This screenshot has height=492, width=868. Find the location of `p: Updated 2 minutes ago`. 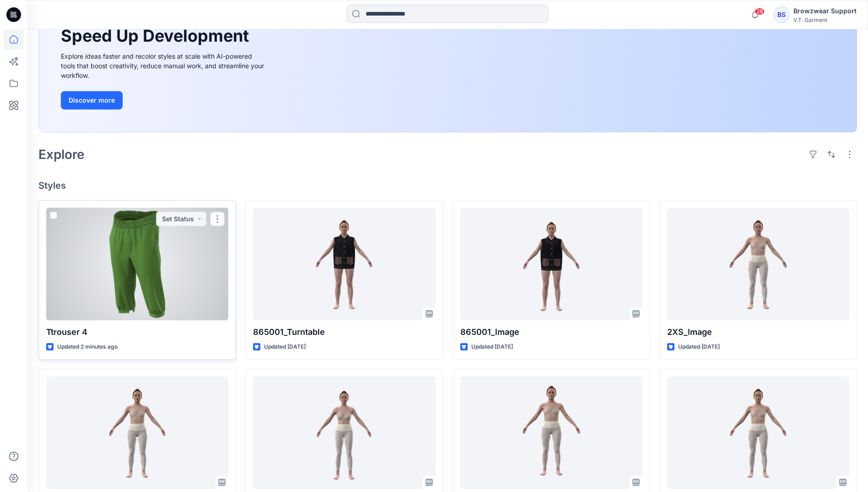

p: Updated 2 minutes ago is located at coordinates (88, 347).